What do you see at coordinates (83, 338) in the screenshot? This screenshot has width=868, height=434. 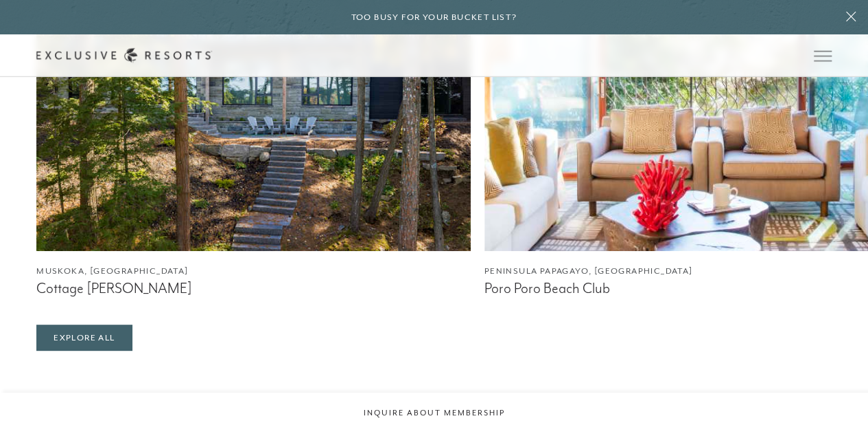 I see `a: Explore All` at bounding box center [83, 338].